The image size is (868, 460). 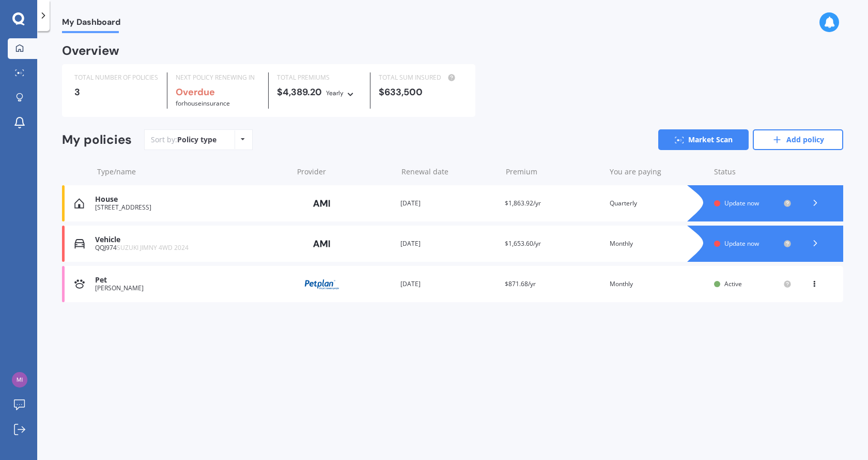 What do you see at coordinates (319, 77) in the screenshot?
I see `div: TOTAL PREMIUMS` at bounding box center [319, 77].